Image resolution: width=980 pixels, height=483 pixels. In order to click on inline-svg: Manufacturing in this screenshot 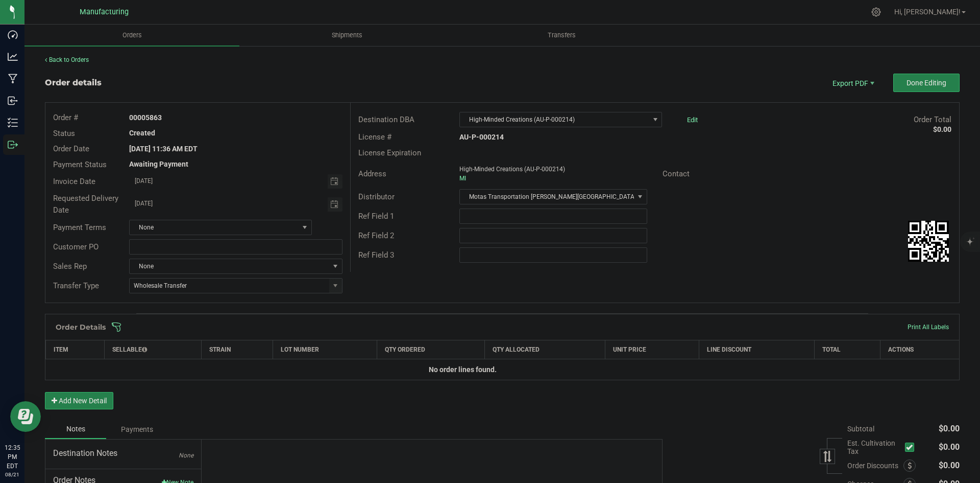, I will do `click(13, 79)`.